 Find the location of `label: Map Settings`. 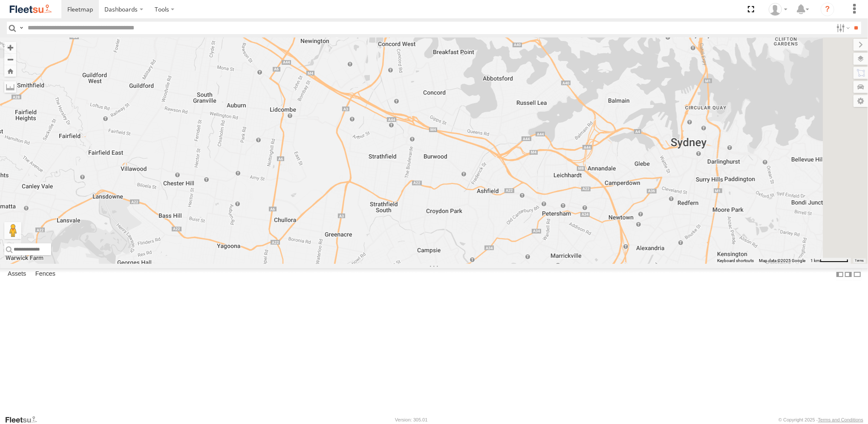

label: Map Settings is located at coordinates (860, 101).